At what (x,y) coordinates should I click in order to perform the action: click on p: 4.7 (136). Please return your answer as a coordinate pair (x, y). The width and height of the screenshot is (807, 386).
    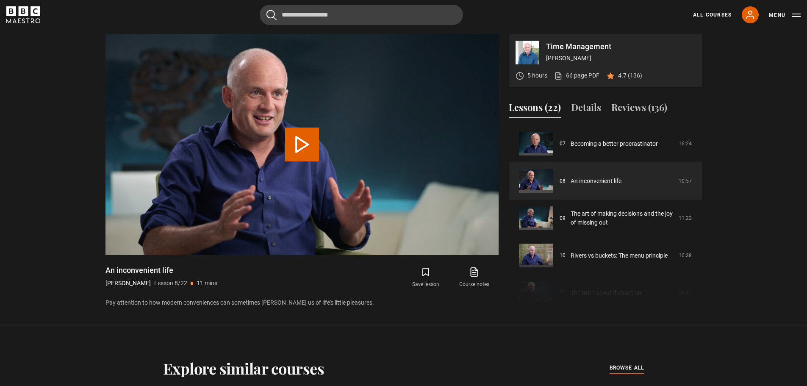
    Looking at the image, I should click on (630, 75).